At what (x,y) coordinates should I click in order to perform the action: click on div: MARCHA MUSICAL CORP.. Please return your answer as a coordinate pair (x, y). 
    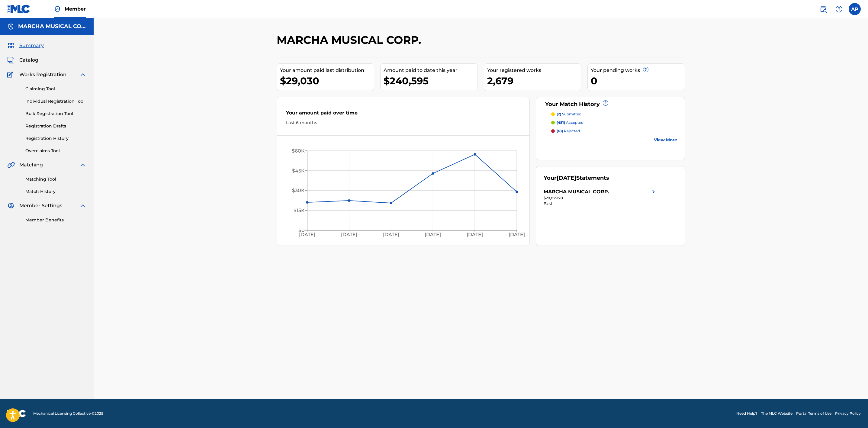
    Looking at the image, I should click on (576, 192).